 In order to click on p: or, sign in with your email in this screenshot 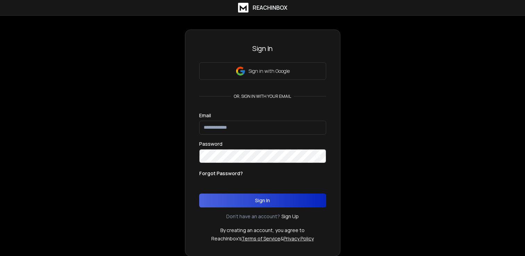, I will do `click(262, 96)`.